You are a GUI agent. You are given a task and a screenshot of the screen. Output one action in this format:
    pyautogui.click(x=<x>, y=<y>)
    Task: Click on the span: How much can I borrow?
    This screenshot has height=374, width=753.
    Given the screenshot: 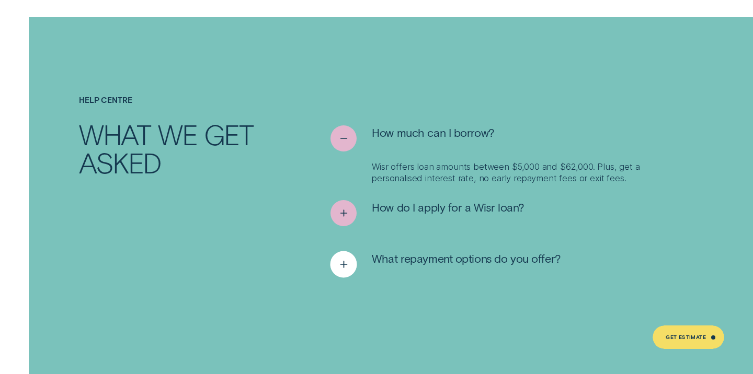 What is the action you would take?
    pyautogui.click(x=433, y=132)
    